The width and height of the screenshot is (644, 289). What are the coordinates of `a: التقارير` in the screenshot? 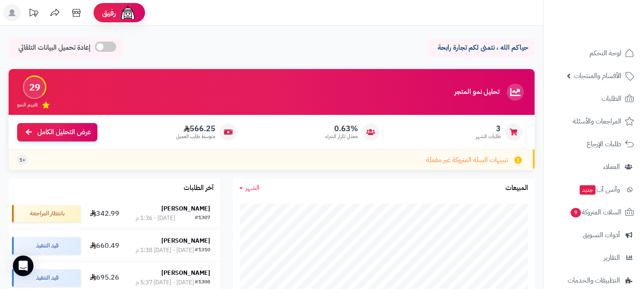 It's located at (594, 258).